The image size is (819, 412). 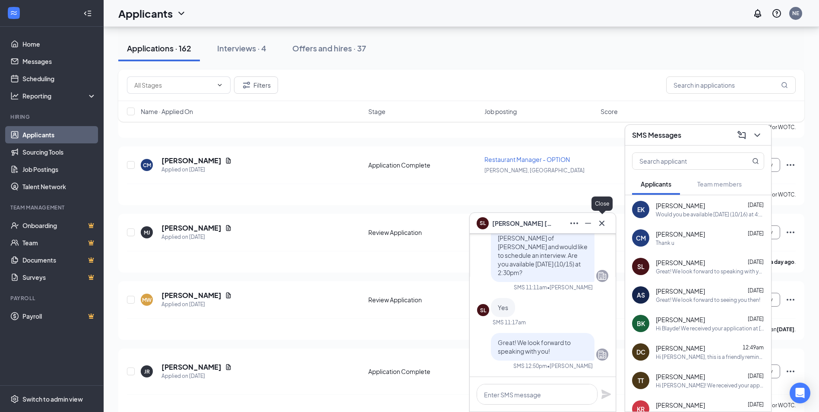 What do you see at coordinates (147, 232) in the screenshot?
I see `div: MJ` at bounding box center [147, 232].